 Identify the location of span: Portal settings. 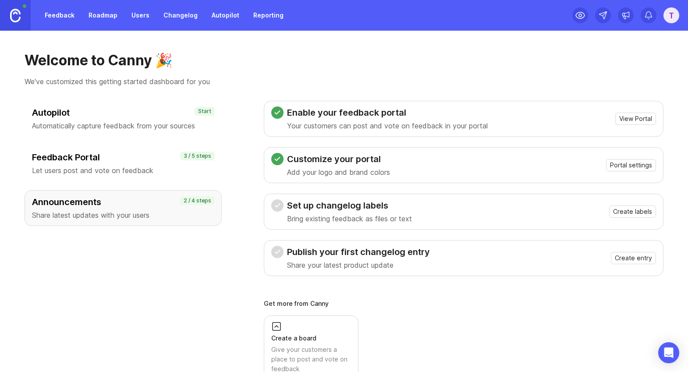
(631, 165).